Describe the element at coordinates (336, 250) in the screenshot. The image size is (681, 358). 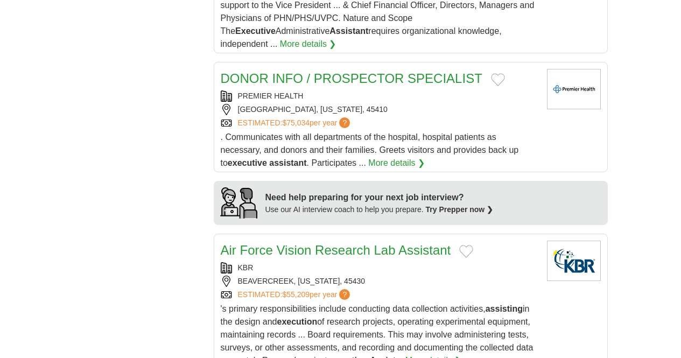
I see `a: Air Force Vision Research Lab Assistant` at that location.